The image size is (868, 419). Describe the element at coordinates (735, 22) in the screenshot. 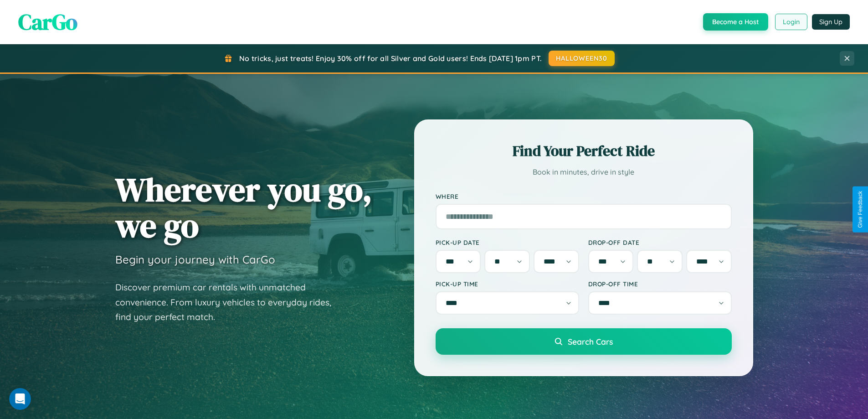

I see `button: Become a Host` at that location.